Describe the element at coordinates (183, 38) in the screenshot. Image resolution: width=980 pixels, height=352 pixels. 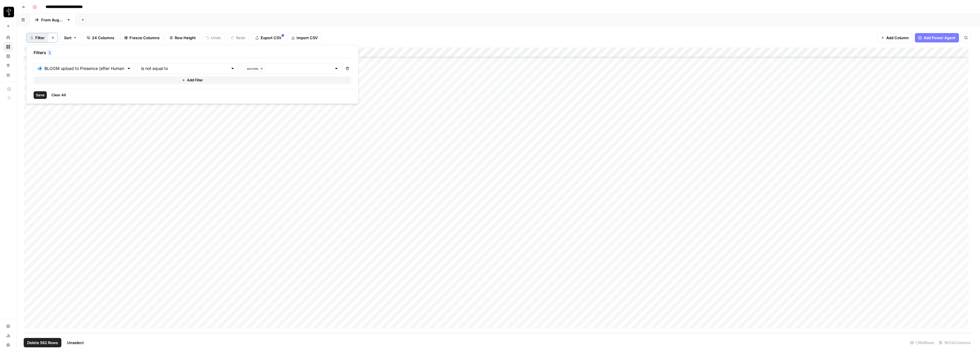
I see `button: Row Height` at that location.